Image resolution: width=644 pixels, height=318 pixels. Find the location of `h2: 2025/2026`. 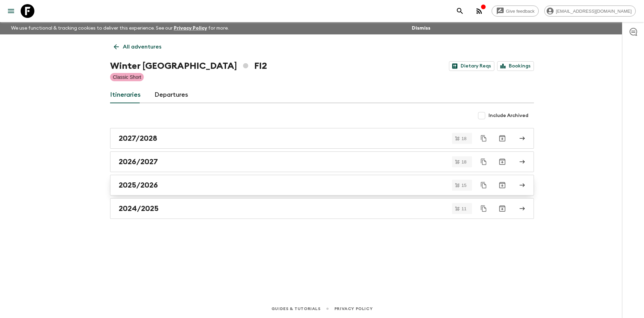

h2: 2025/2026 is located at coordinates (138, 185).